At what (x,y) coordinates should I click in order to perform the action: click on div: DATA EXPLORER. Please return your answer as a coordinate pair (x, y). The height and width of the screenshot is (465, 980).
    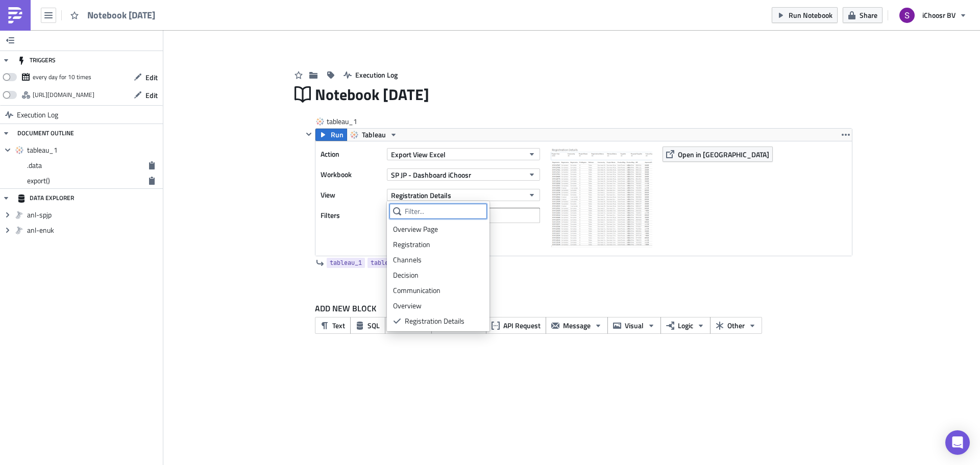
    Looking at the image, I should click on (45, 198).